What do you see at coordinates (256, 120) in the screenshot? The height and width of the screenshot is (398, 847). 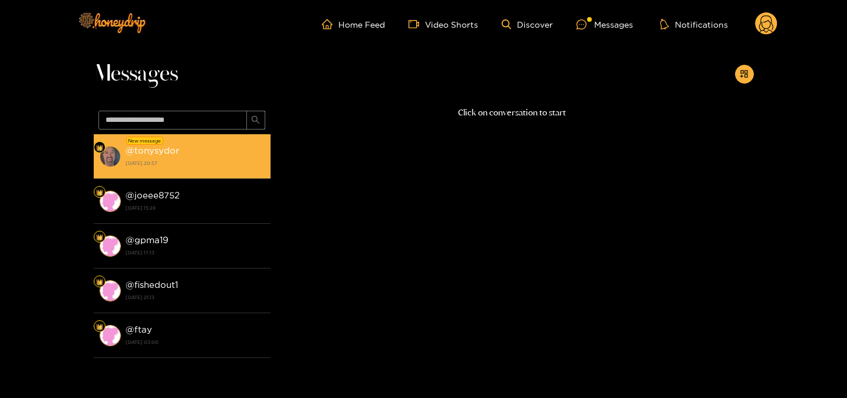 I see `button: search` at bounding box center [256, 120].